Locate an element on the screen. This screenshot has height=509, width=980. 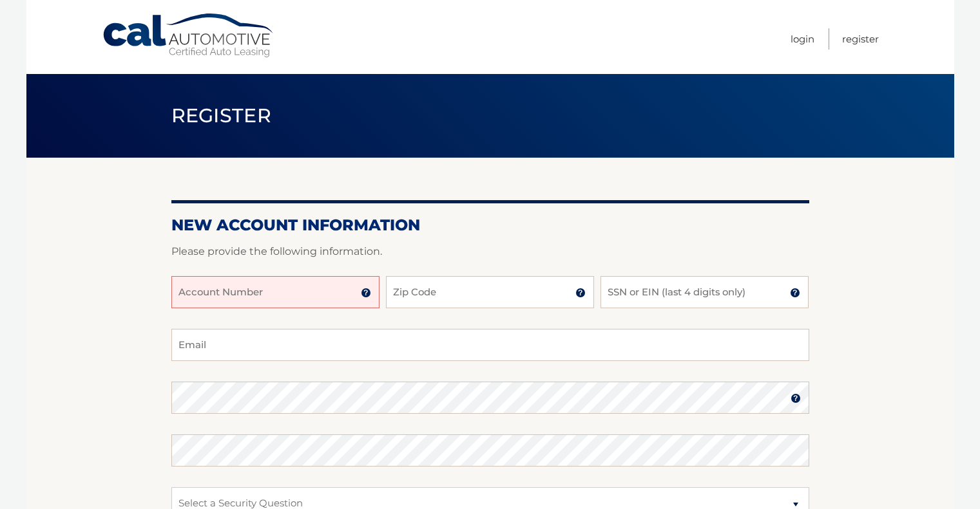
input: SSN or EIN (last 4 digits only) is located at coordinates (704, 292).